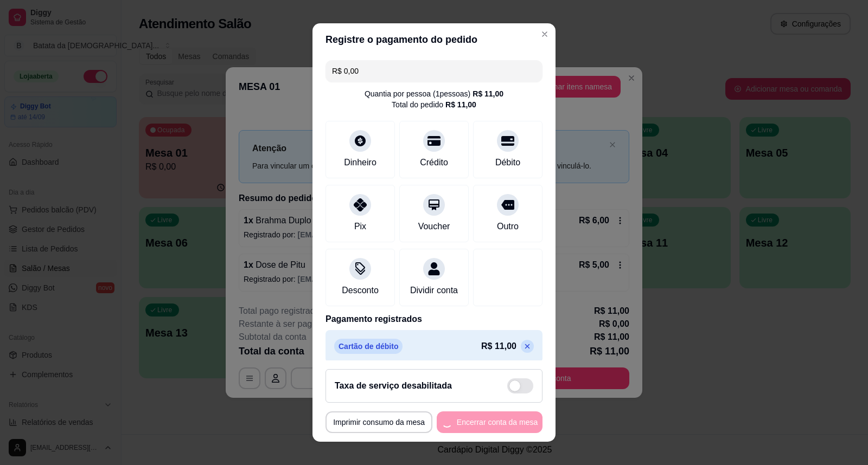 This screenshot has height=465, width=868. What do you see at coordinates (434, 163) in the screenshot?
I see `div: Crédito` at bounding box center [434, 163].